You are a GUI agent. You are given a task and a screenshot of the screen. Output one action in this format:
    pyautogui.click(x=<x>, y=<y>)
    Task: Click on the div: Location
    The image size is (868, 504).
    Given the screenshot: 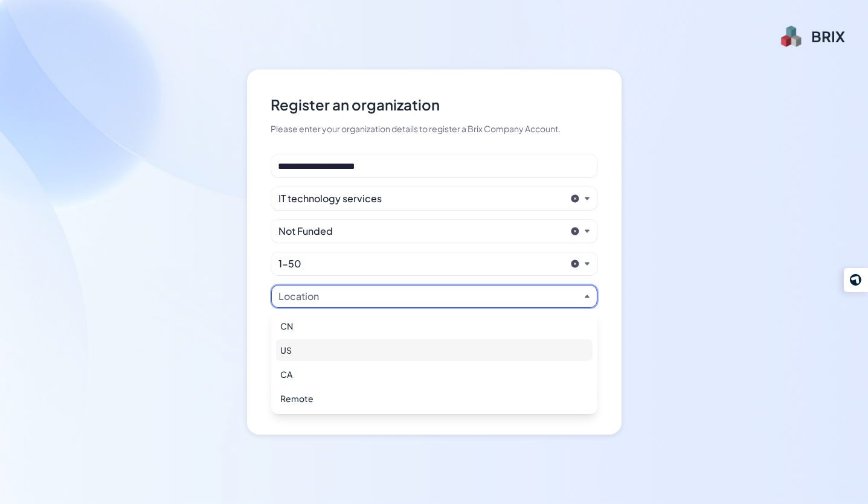 What is the action you would take?
    pyautogui.click(x=299, y=296)
    